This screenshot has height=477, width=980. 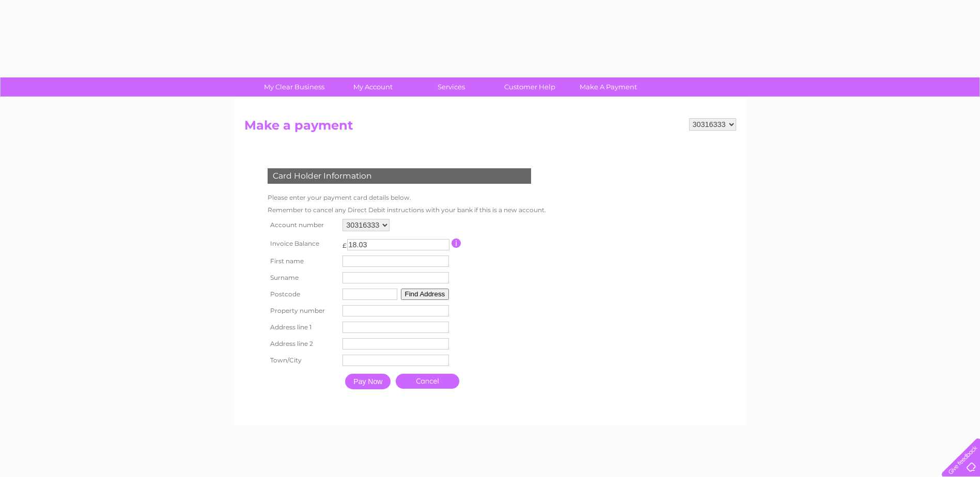 I want to click on a: Make A Payment, so click(x=608, y=87).